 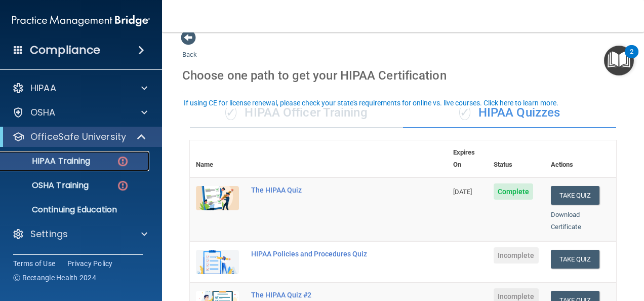 What do you see at coordinates (509, 113) in the screenshot?
I see `div: HIPAA Quizzes` at bounding box center [509, 113].